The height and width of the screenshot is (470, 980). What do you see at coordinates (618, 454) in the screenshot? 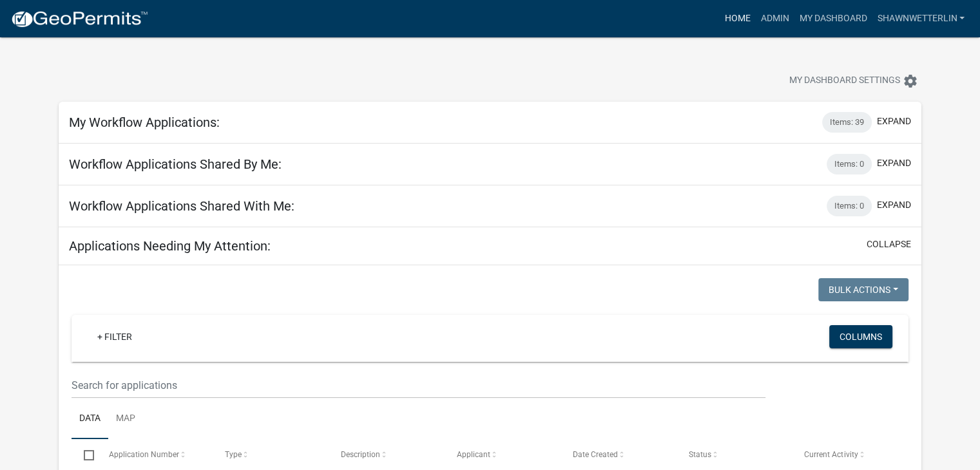
I see `datatable-header-cell: Date Created` at bounding box center [618, 454].